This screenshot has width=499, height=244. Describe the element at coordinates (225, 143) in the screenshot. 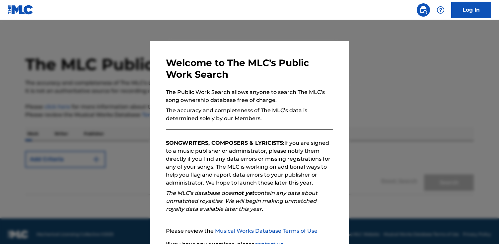

I see `strong: SONGWRITERS, COMPOSERS & LYRICISTS:` at that location.